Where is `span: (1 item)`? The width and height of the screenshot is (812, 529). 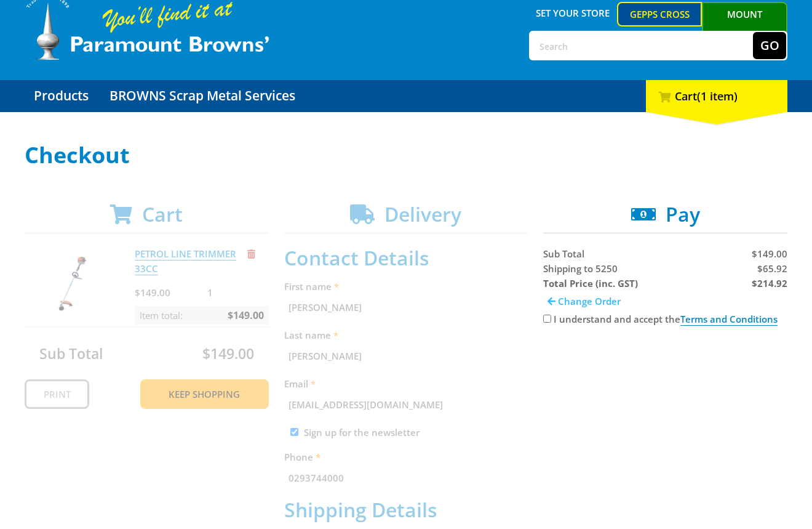
span: (1 item) is located at coordinates (717, 96).